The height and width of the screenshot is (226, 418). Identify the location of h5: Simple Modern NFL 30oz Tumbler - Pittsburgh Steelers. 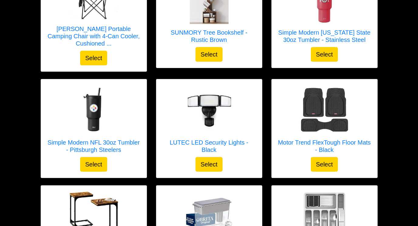
(94, 146).